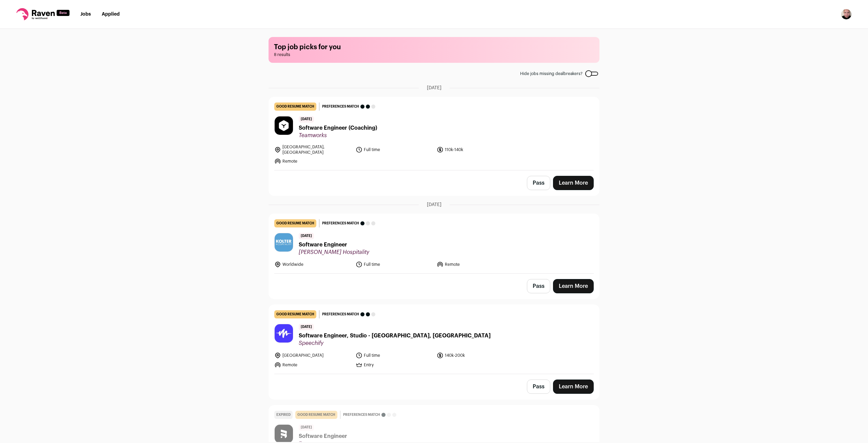  I want to click on img: 59b05ed76c69f6ff723abab124283dfa738d80037756823f9fc9e3f42b66bce3.jpg, so click(284, 333).